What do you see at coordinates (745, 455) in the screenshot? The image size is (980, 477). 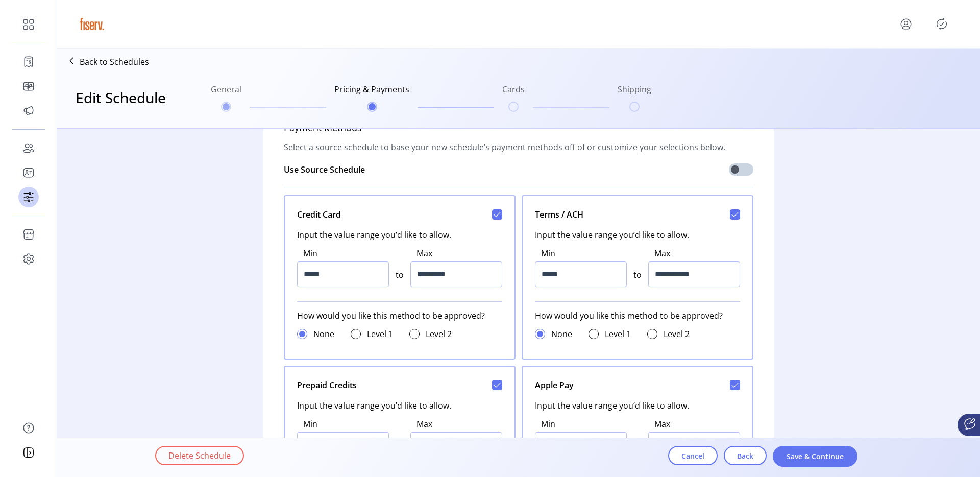 I see `button: Back` at bounding box center [745, 455].